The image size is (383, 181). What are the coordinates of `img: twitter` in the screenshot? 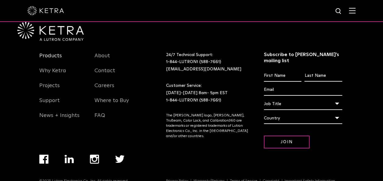 It's located at (120, 159).